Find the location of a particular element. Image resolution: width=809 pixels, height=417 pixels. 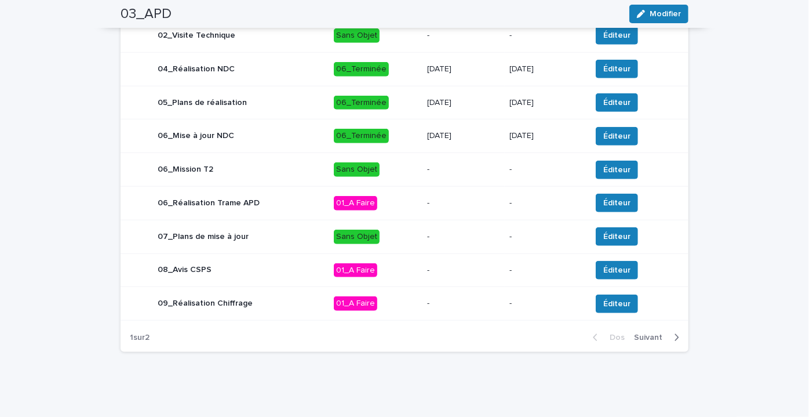

button: Suivant is located at coordinates (659, 337).